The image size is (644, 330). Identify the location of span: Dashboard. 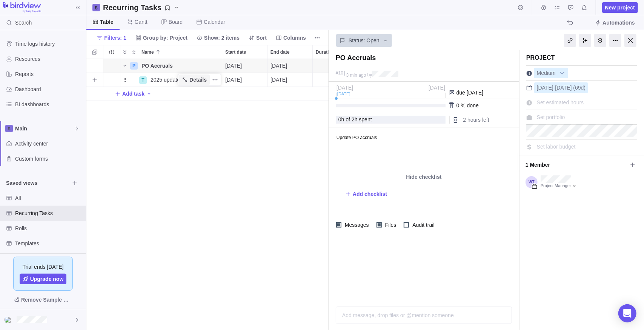
(49, 89).